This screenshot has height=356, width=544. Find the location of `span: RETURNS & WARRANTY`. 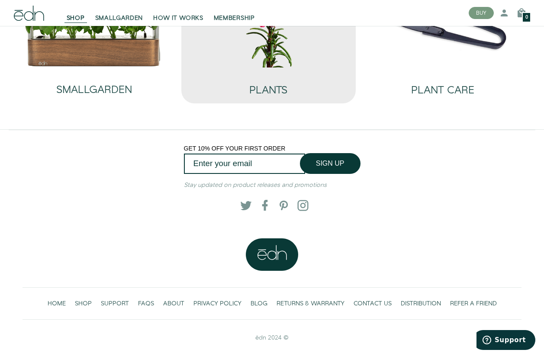

span: RETURNS & WARRANTY is located at coordinates (310, 304).